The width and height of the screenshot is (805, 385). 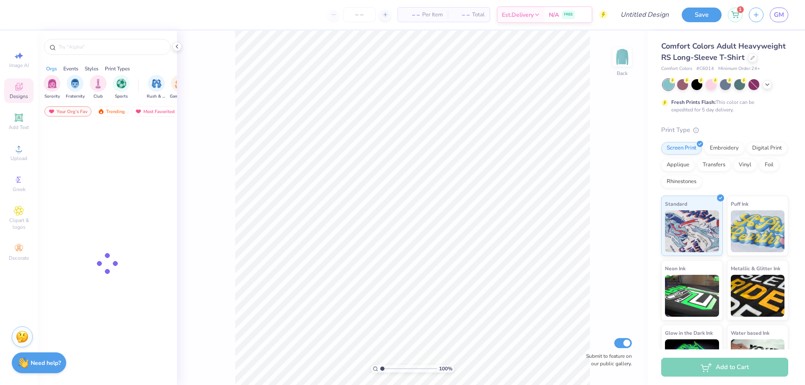 I want to click on img: Sports Image, so click(x=121, y=83).